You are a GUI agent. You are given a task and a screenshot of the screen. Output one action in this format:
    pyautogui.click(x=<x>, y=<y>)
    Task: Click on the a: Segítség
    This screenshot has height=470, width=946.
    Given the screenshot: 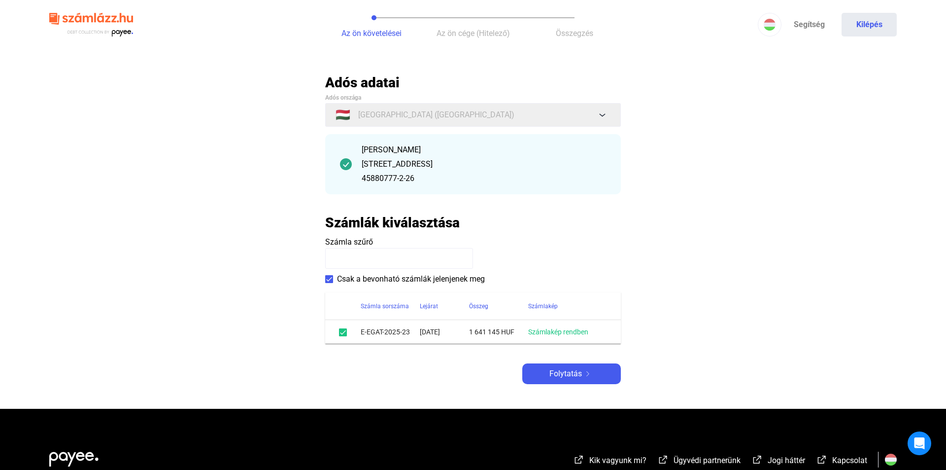 What is the action you would take?
    pyautogui.click(x=809, y=25)
    